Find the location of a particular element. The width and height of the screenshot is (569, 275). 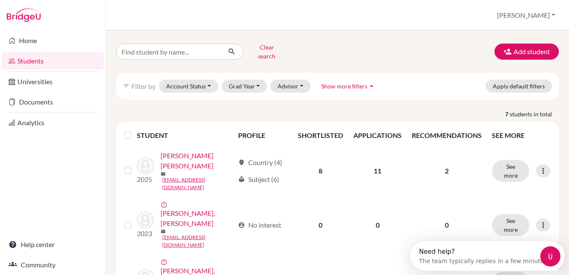

button: Grad Year is located at coordinates (244, 86).